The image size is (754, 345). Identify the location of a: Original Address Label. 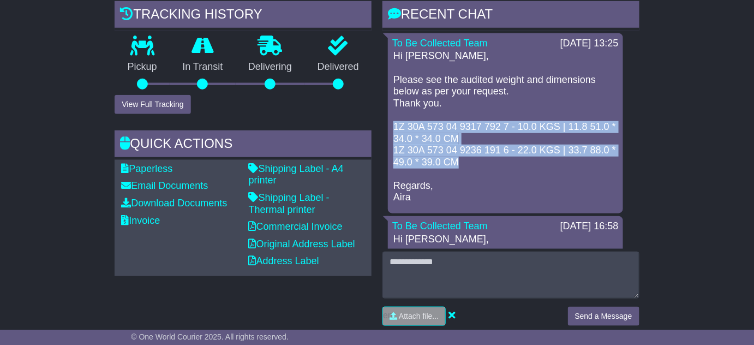
(302, 244).